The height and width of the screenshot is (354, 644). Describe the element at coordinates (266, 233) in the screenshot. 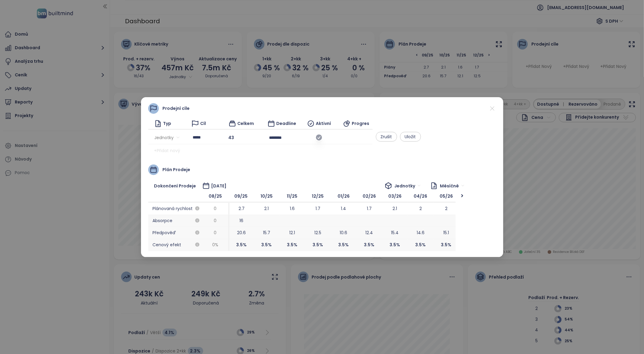

I see `span: 15.7` at that location.